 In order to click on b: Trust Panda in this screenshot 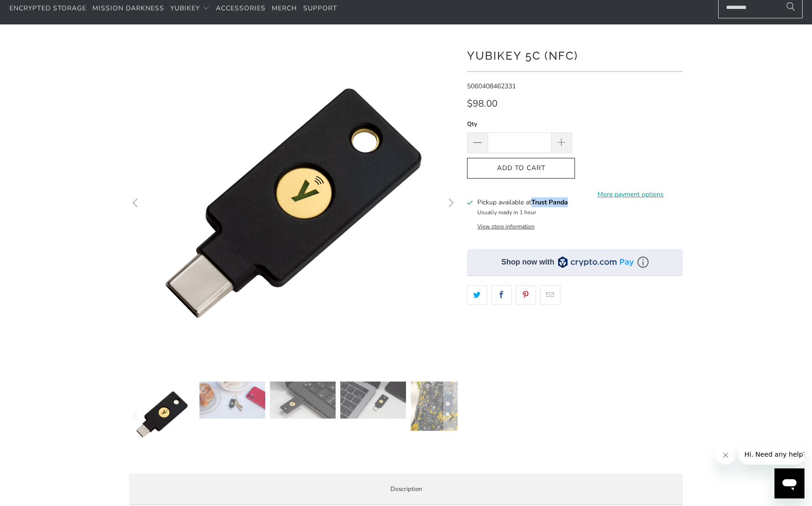, I will do `click(550, 202)`.